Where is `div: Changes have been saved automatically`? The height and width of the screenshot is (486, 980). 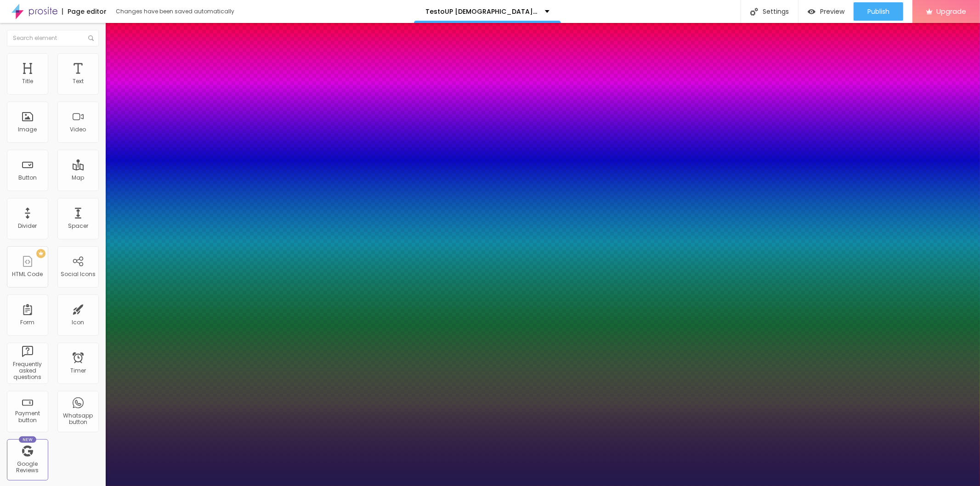
div: Changes have been saved automatically is located at coordinates (175, 11).